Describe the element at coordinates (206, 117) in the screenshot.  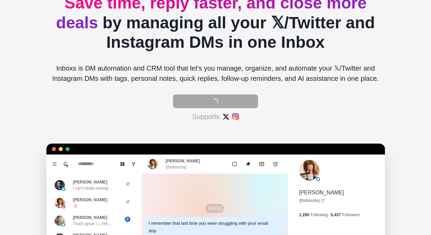
I see `p: Supports` at that location.